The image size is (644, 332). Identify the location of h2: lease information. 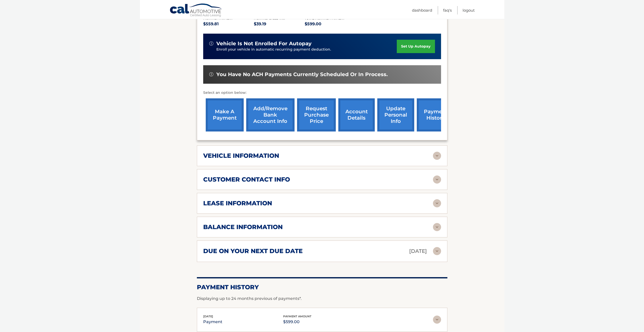
(238, 203).